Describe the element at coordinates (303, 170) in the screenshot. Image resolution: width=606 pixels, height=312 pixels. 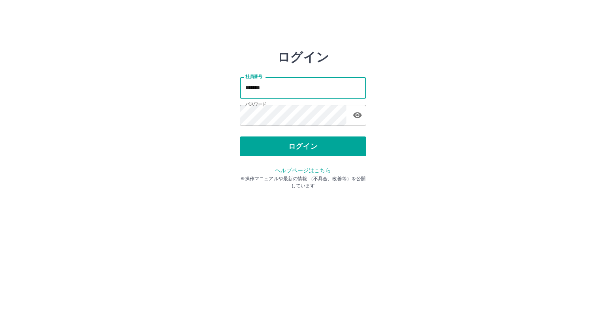
I see `a: ヘルプページはこちら` at that location.